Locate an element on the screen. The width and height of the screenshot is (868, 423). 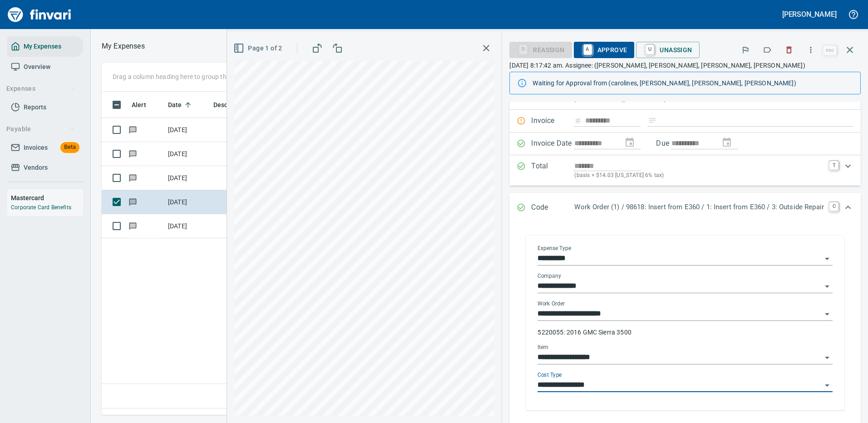
a: My Expenses is located at coordinates (45, 46).